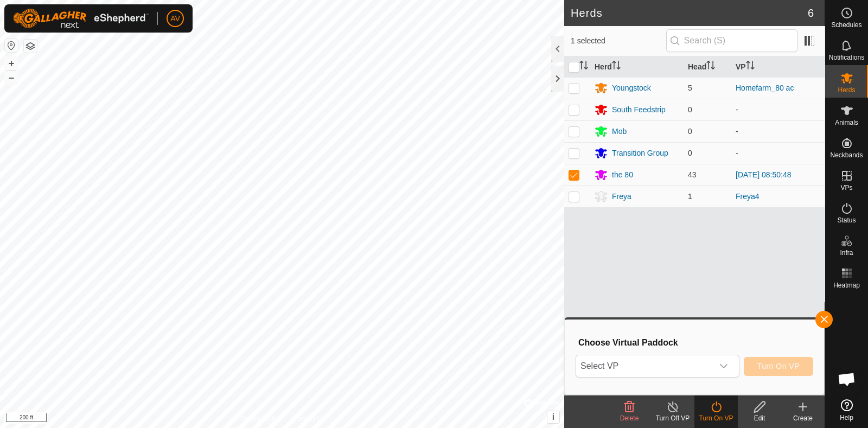 The image size is (868, 428). Describe the element at coordinates (707, 67) in the screenshot. I see `th: Head` at that location.